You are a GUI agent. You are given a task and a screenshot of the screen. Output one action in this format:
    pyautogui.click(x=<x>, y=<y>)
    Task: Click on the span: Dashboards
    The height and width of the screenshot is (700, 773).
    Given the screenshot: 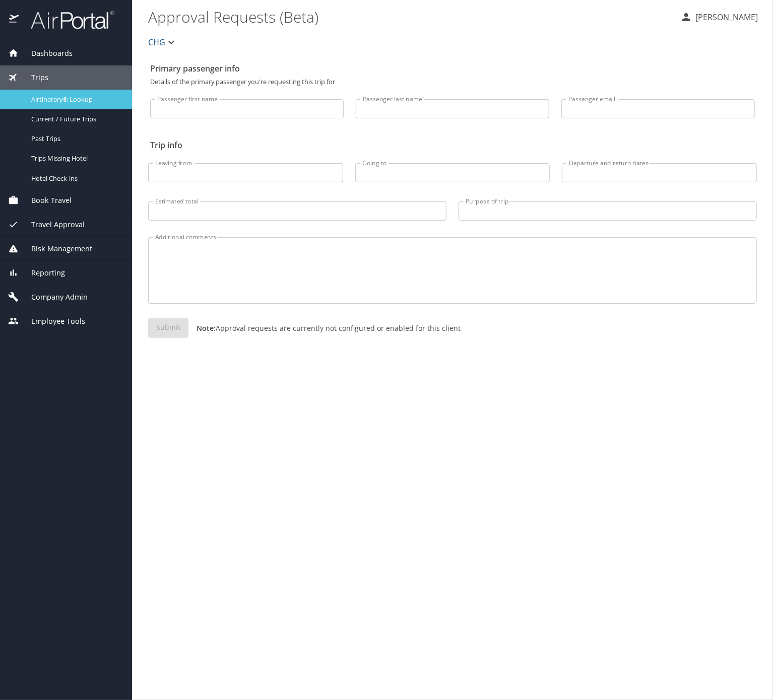 What is the action you would take?
    pyautogui.click(x=45, y=53)
    